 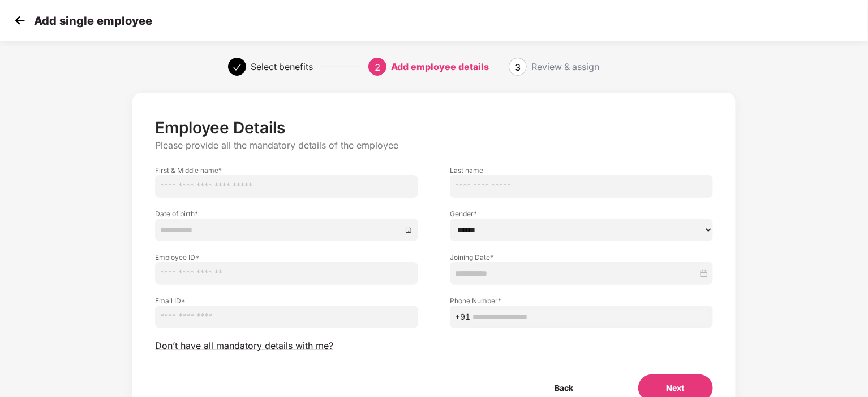 I want to click on p: Employee Details, so click(x=433, y=128).